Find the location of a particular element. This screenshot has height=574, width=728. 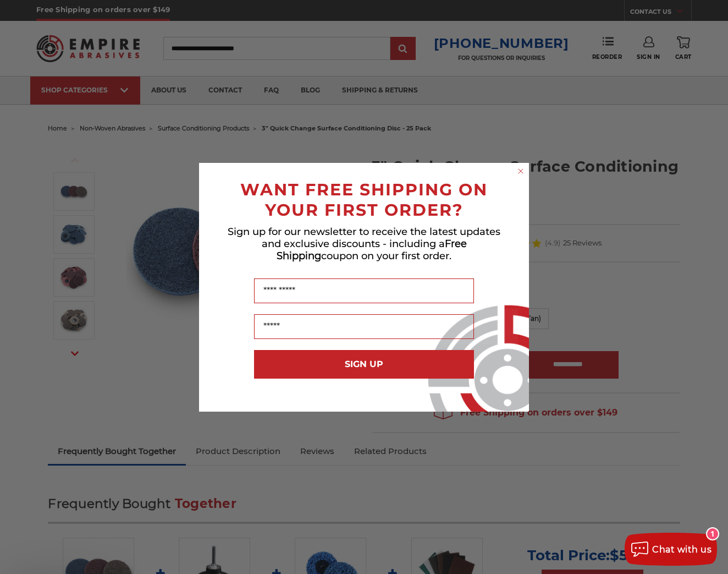

input: Email is located at coordinates (364, 327).